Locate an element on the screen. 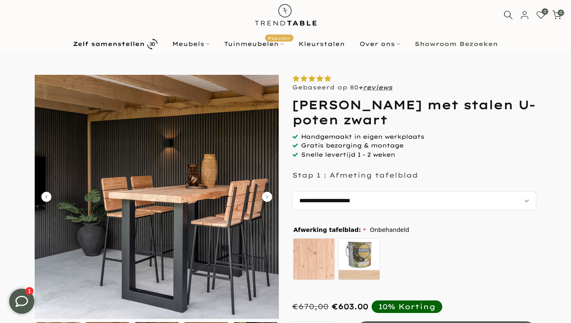 The height and width of the screenshot is (323, 571). button: Carousel Next Arrow is located at coordinates (267, 197).